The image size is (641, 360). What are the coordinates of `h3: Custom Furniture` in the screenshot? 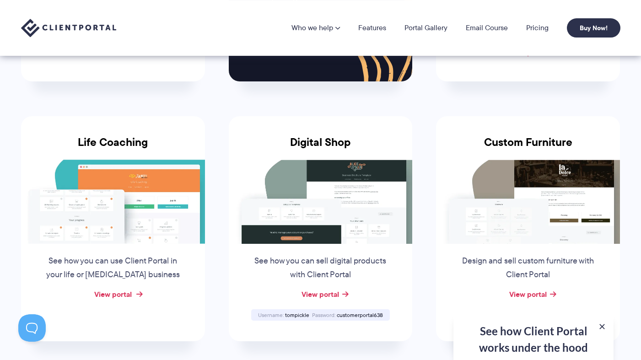 It's located at (528, 148).